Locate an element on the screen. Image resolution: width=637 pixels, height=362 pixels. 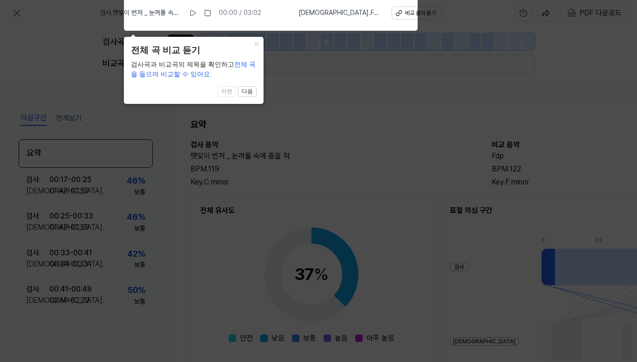
button: Close is located at coordinates (256, 43).